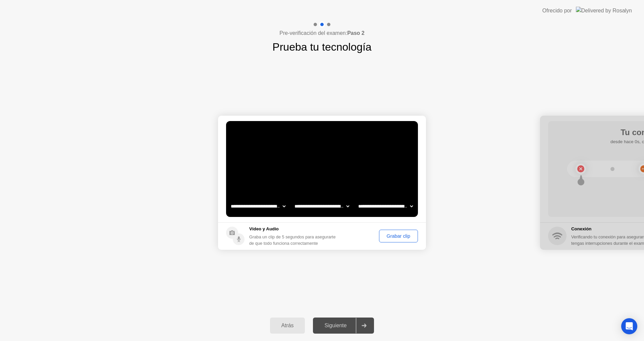 The width and height of the screenshot is (644, 341). What do you see at coordinates (356, 33) in the screenshot?
I see `b: Paso 2` at bounding box center [356, 33].